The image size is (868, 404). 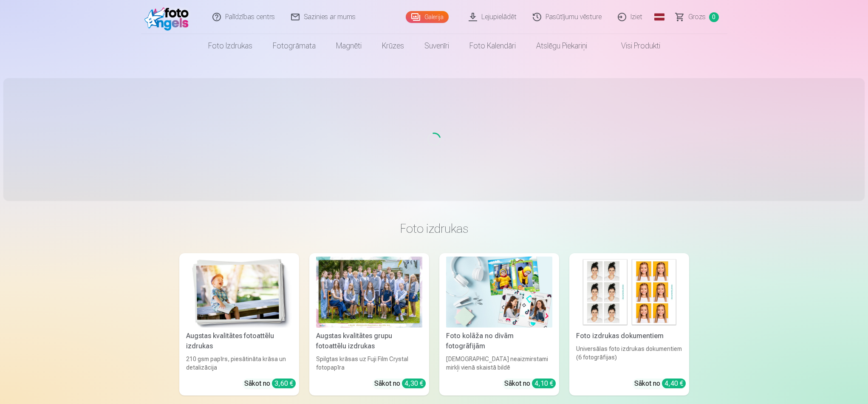 What do you see at coordinates (629, 336) in the screenshot?
I see `div: Foto izdrukas dokumentiem` at bounding box center [629, 336].